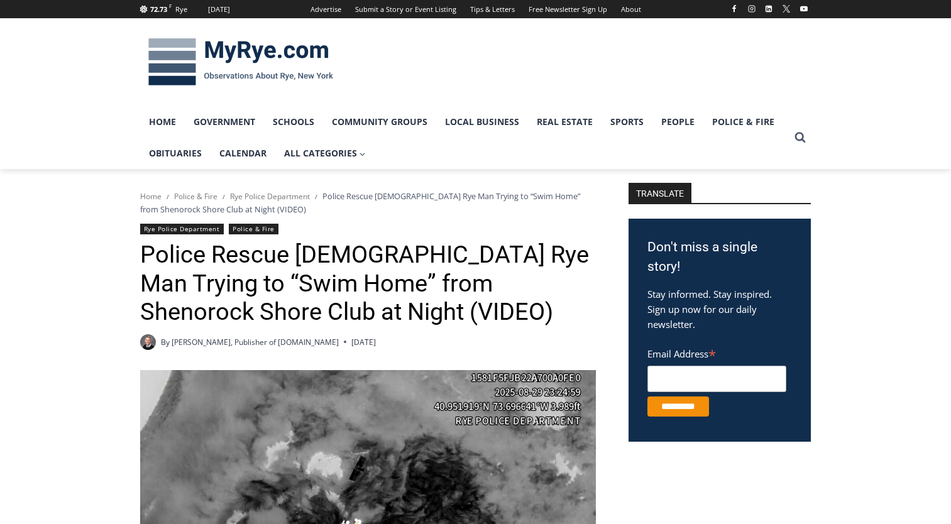 The width and height of the screenshot is (951, 524). I want to click on span: Home, so click(151, 196).